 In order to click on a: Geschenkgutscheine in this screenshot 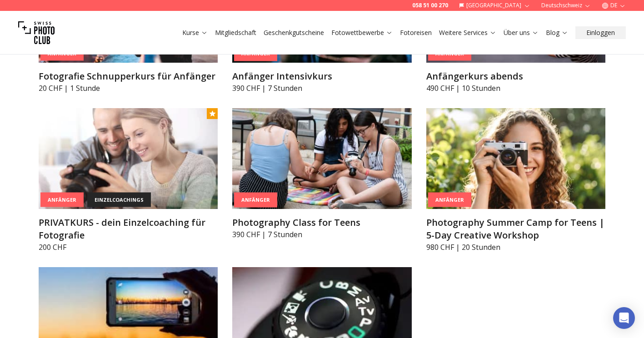, I will do `click(294, 32)`.